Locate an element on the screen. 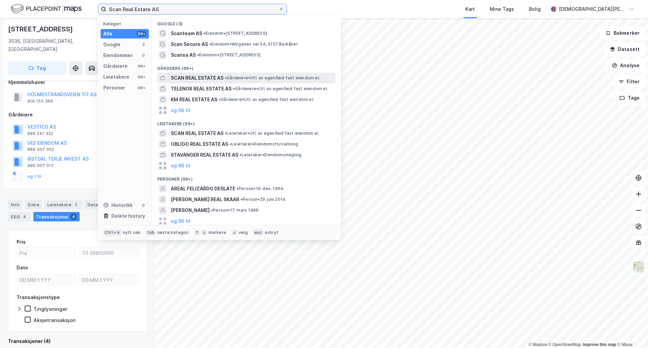 The height and width of the screenshot is (348, 648). span: Scanteam AS is located at coordinates (186, 33).